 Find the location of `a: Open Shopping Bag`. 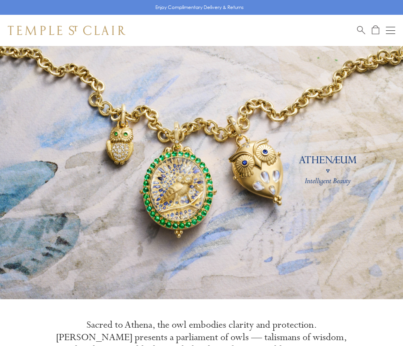

a: Open Shopping Bag is located at coordinates (376, 30).